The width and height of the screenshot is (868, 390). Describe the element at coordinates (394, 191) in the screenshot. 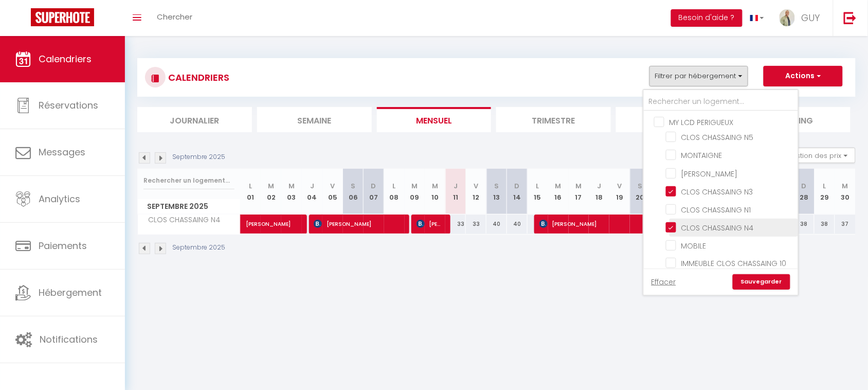

I see `th: 08` at that location.